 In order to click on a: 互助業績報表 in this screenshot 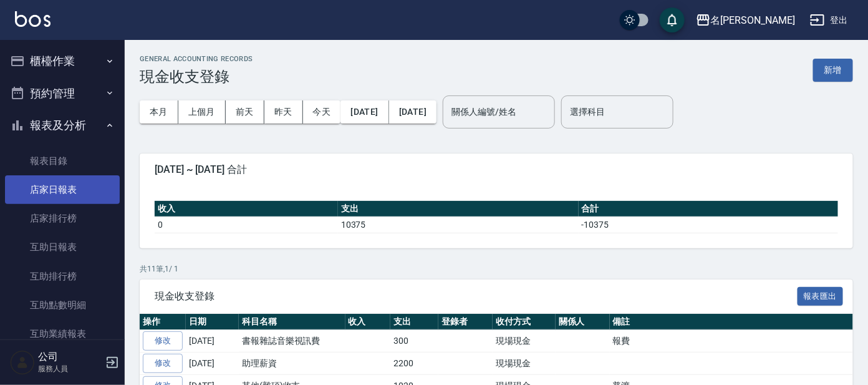, I will do `click(62, 334)`.